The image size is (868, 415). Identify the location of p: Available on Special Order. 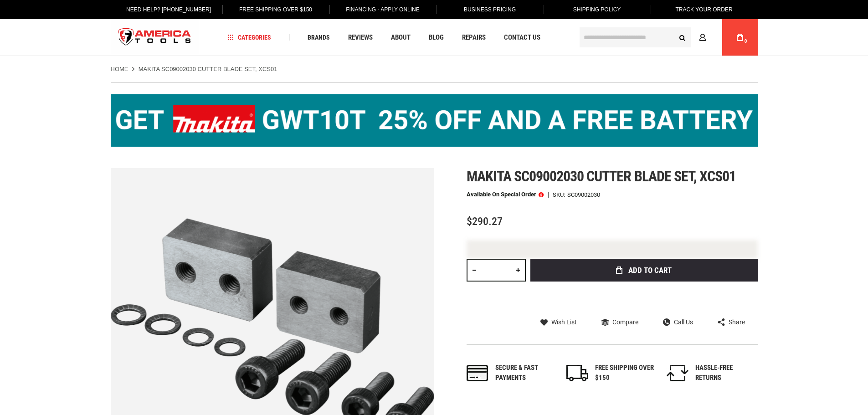
(505, 194).